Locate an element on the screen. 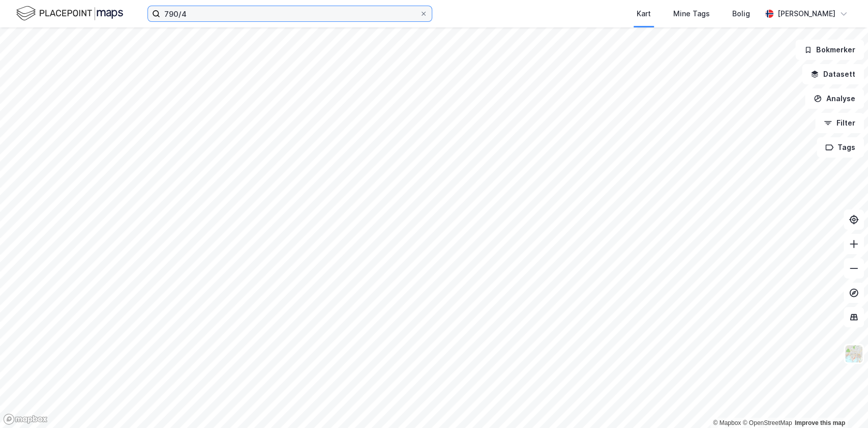  input: Søk på adresse, matrikkel, gårdeiere, leietakere eller personer is located at coordinates (290, 14).